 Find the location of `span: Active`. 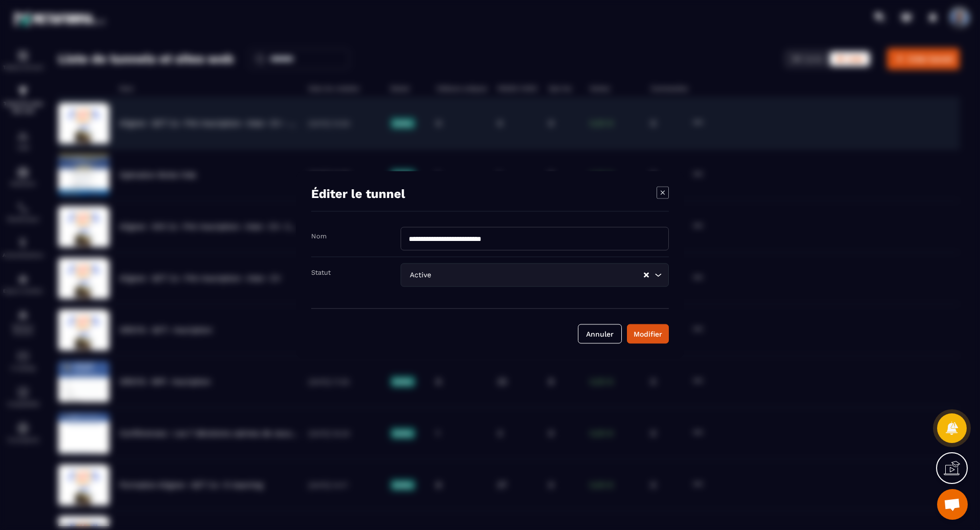

span: Active is located at coordinates (420, 275).